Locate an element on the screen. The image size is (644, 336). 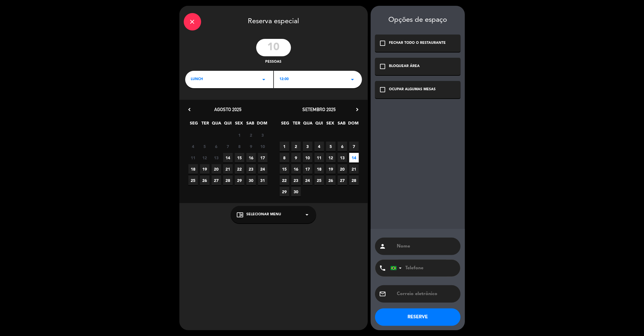
input: 0 is located at coordinates (274, 47).